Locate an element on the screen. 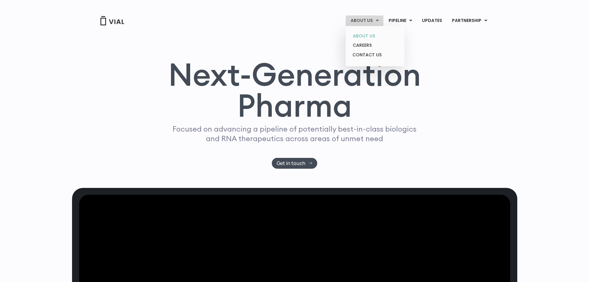  a: PIPELINEMenu Toggle is located at coordinates (400, 21).